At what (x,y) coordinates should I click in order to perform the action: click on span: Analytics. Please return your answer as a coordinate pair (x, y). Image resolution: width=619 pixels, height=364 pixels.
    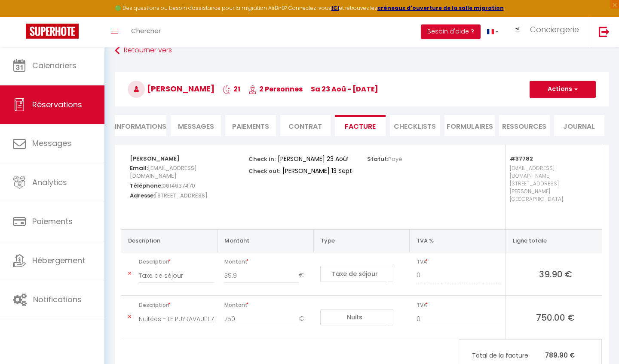
    Looking at the image, I should click on (49, 182).